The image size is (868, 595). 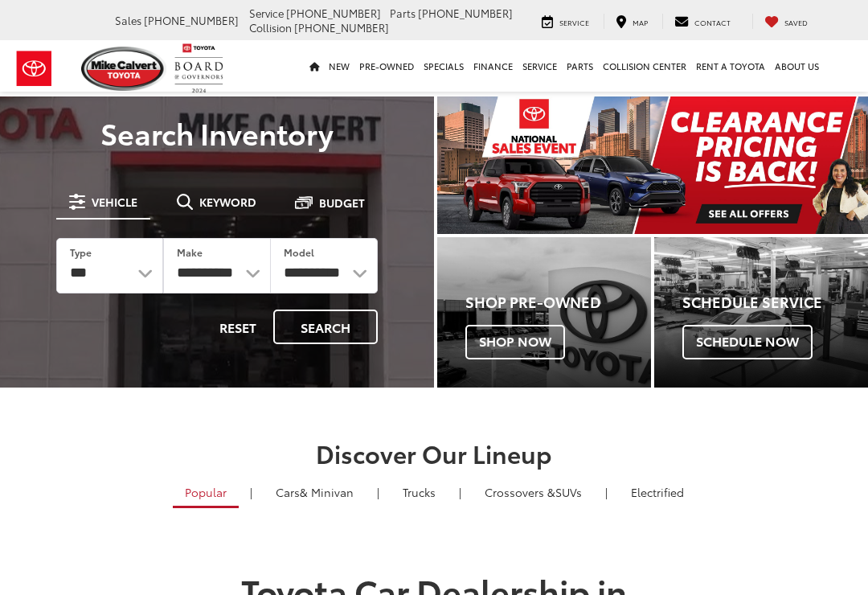 I want to click on button: Reset, so click(x=238, y=326).